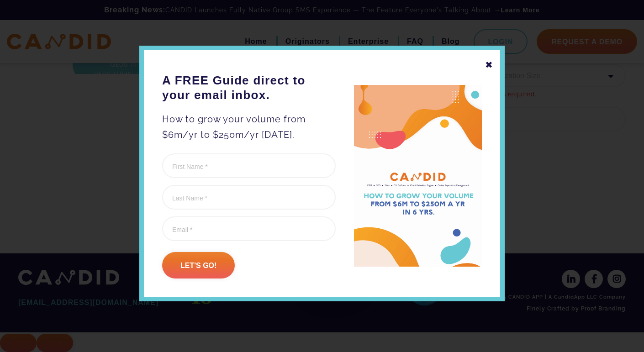 This screenshot has width=644, height=352. I want to click on input: Email *, so click(249, 229).